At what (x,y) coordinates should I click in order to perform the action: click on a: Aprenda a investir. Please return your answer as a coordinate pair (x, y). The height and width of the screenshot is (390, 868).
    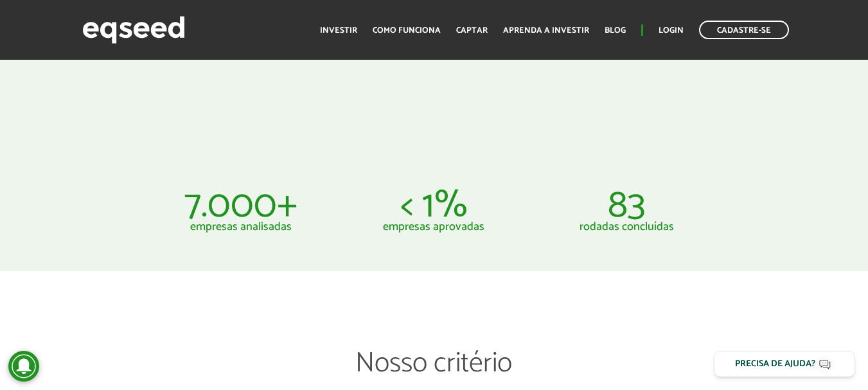
    Looking at the image, I should click on (546, 30).